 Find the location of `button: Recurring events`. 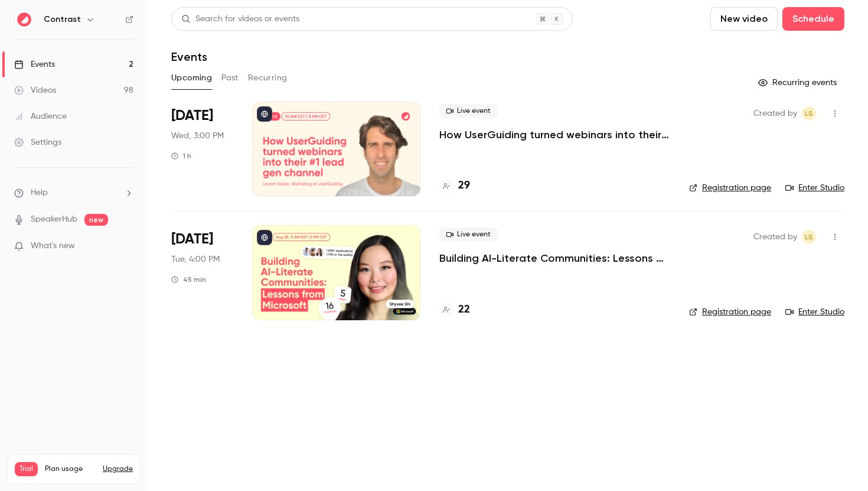

button: Recurring events is located at coordinates (798, 83).